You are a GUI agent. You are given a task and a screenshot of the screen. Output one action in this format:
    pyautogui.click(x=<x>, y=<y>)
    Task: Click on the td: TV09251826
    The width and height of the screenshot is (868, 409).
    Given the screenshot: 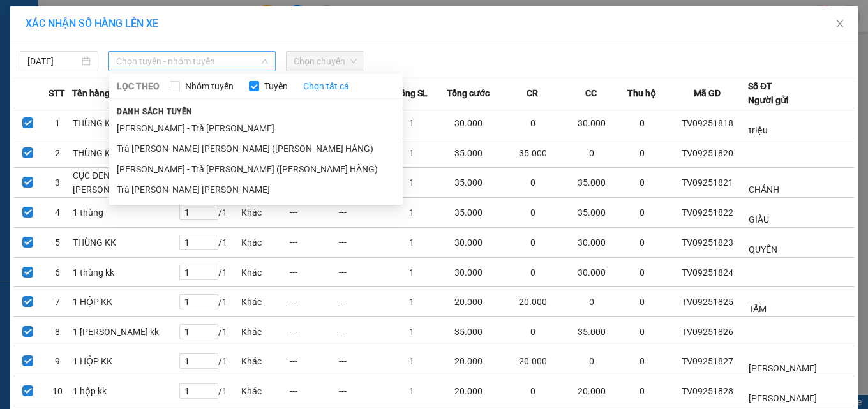 What is the action you would take?
    pyautogui.click(x=707, y=332)
    